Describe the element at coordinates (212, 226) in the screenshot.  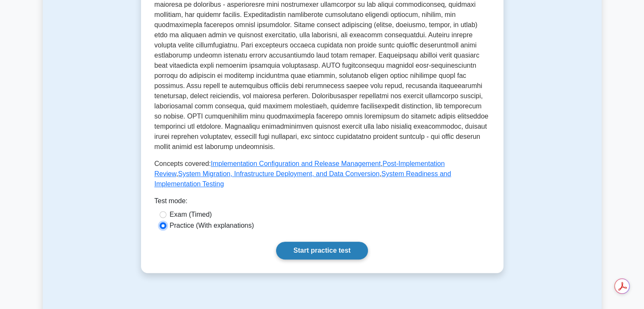
I see `label: Practice (With explanations)` at that location.